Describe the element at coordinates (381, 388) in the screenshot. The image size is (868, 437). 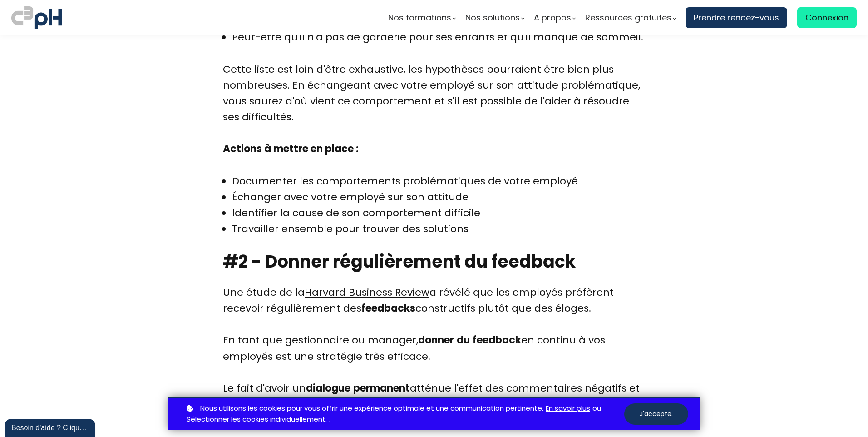
I see `b: permanent` at that location.